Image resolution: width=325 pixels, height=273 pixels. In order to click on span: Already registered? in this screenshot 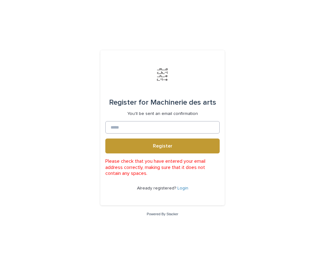, I will do `click(157, 188)`.